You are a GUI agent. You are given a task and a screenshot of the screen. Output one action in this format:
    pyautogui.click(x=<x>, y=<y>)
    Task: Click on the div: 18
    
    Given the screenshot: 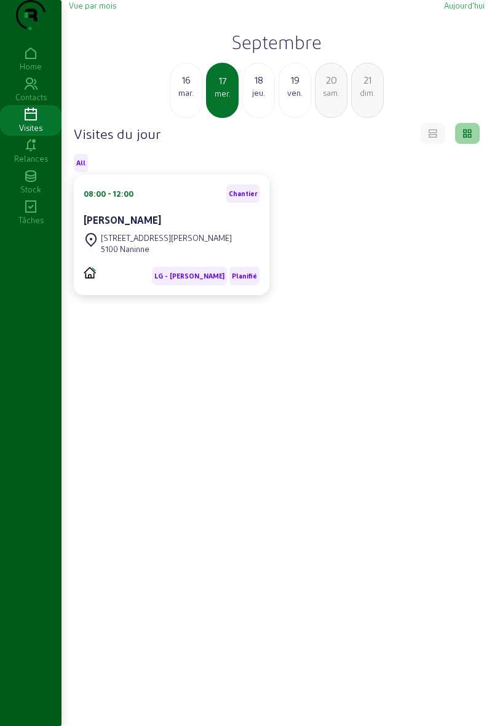 What is the action you would take?
    pyautogui.click(x=258, y=80)
    